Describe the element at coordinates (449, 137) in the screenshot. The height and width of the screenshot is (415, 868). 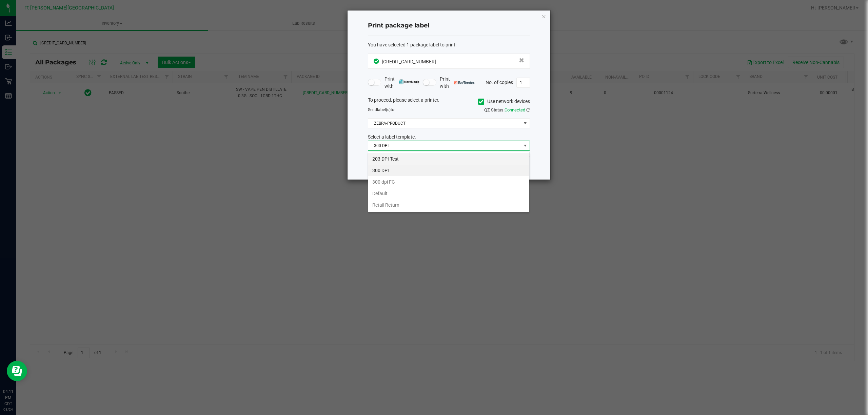
I see `div: Select a label template.` at that location.